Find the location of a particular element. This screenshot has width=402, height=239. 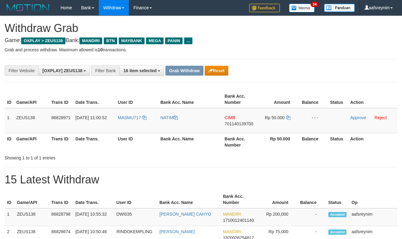

td: aafsreynim is located at coordinates (374, 217).